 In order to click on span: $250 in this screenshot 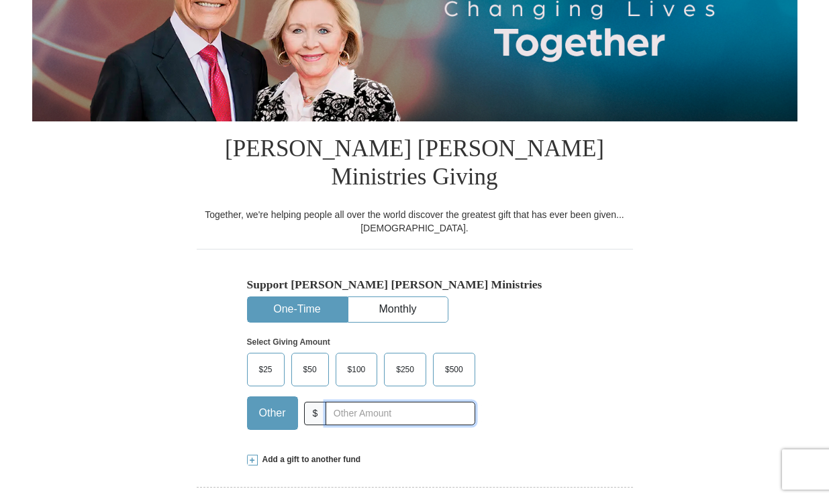, I will do `click(405, 370)`.